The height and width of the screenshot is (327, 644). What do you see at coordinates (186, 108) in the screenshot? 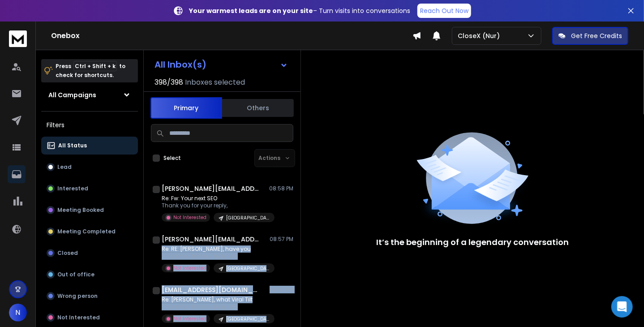
I see `button: Primary` at bounding box center [186, 108].